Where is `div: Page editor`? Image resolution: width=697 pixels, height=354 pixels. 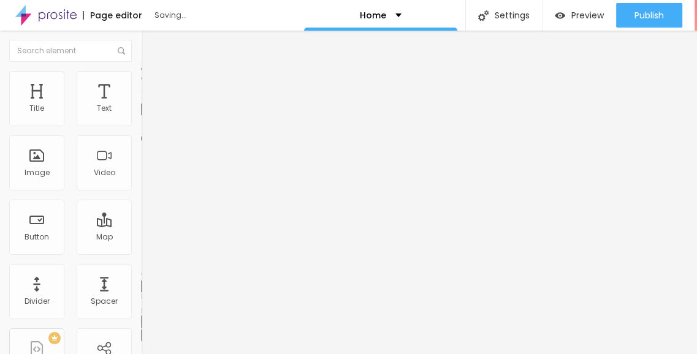 div: Page editor is located at coordinates (112, 15).